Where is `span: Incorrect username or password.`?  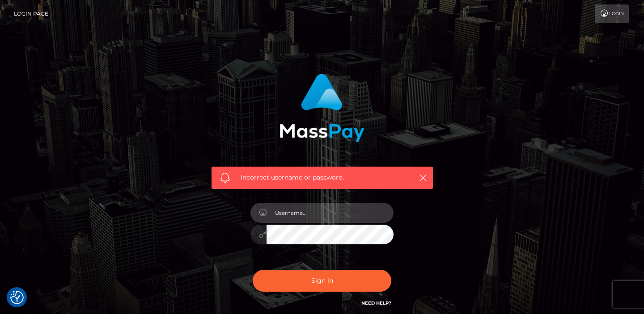 span: Incorrect username or password. is located at coordinates (322, 177).